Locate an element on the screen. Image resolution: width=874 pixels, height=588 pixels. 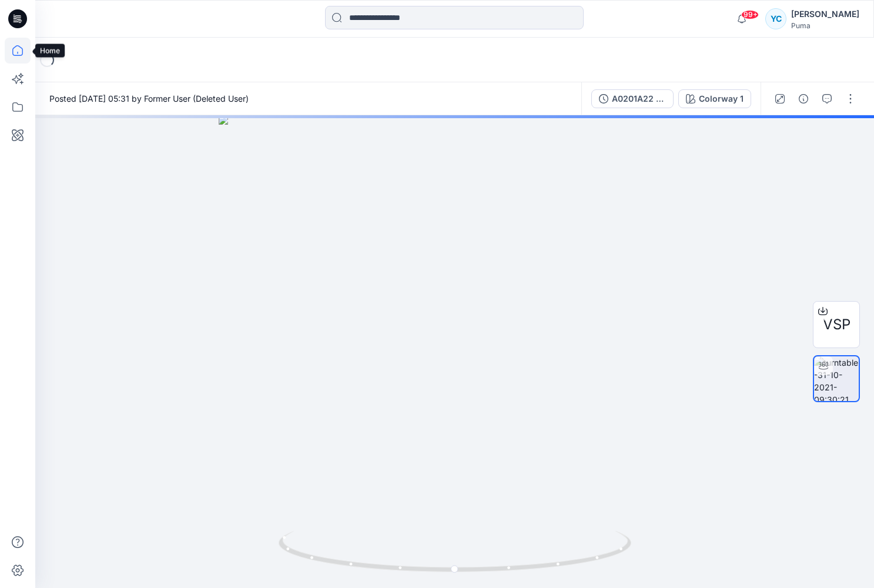
div: A0201A22 Tank top, Boyfriend is located at coordinates (638, 98).